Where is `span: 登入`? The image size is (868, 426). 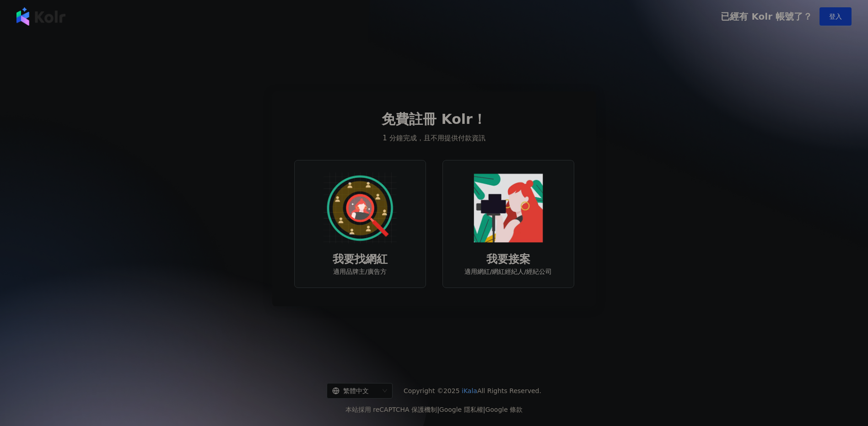 span: 登入 is located at coordinates (835, 16).